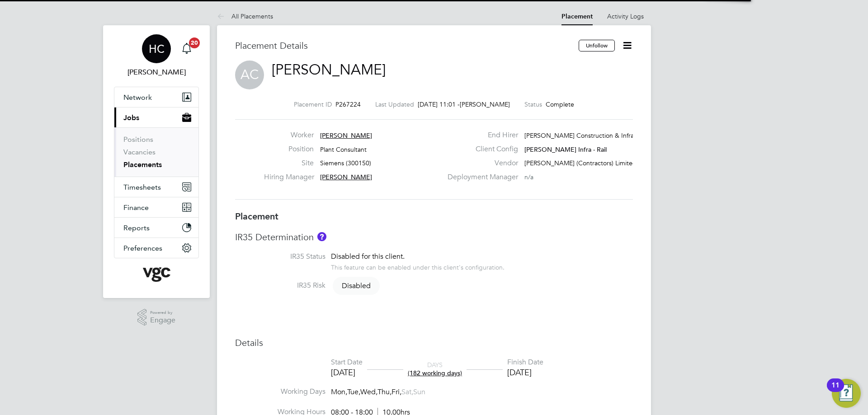  Describe the element at coordinates (143, 164) in the screenshot. I see `a: Placements` at that location.